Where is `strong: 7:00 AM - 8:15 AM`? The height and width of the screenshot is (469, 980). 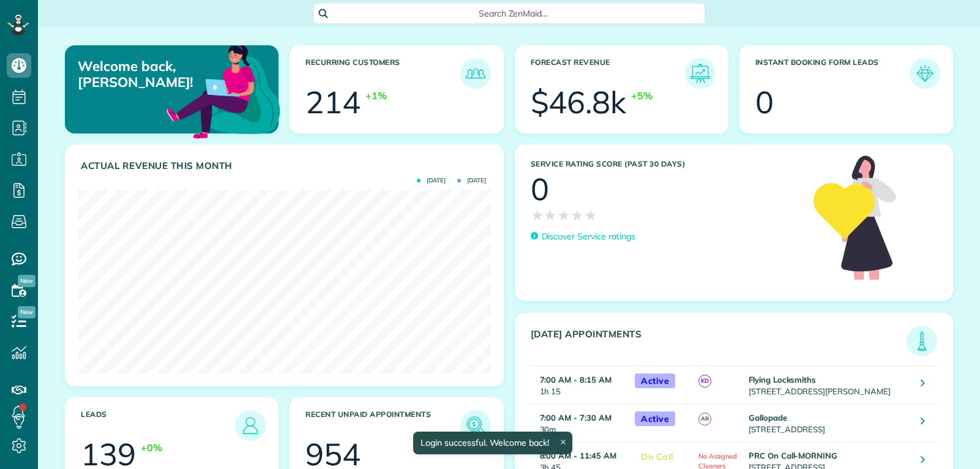 strong: 7:00 AM - 8:15 AM is located at coordinates (575, 380).